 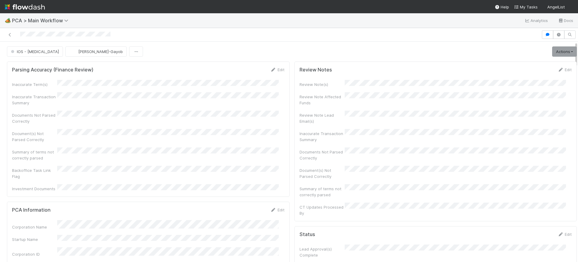 I want to click on a: Analytics, so click(x=536, y=20).